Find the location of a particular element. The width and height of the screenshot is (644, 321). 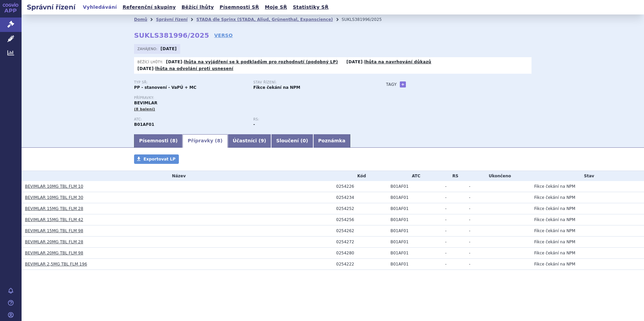

span: 9 is located at coordinates (262, 141).